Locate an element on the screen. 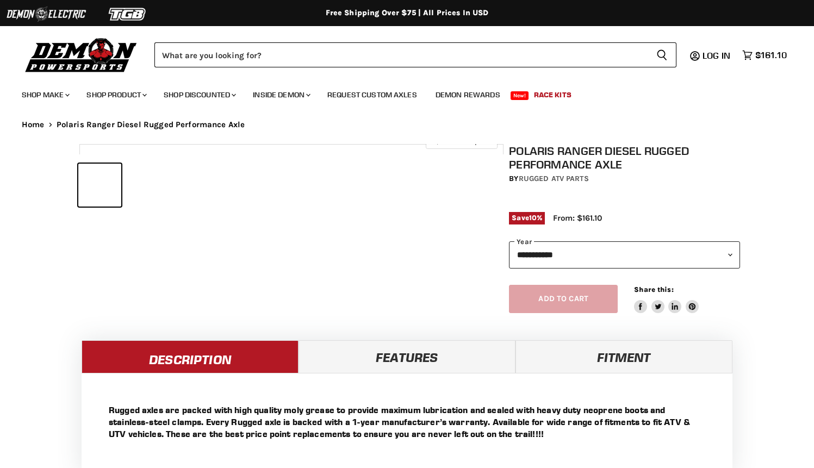 The image size is (814, 468). a: Inside Demon is located at coordinates (281, 95).